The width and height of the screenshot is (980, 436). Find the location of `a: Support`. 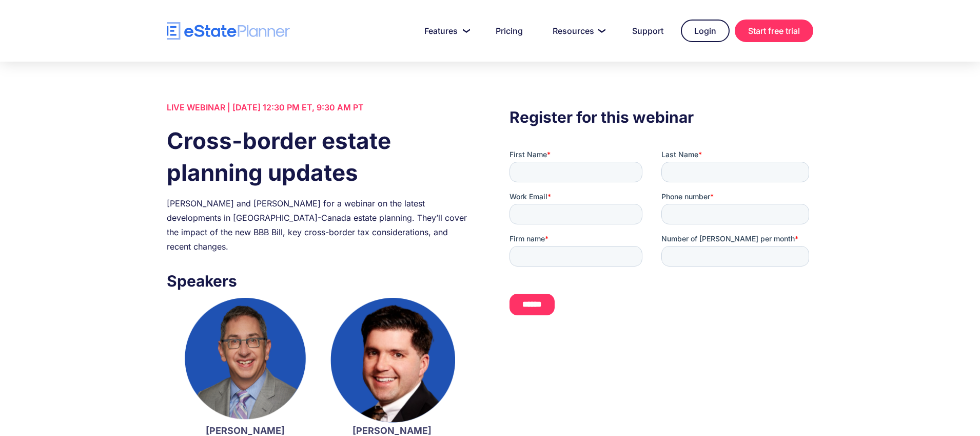

a: Support is located at coordinates (648, 31).